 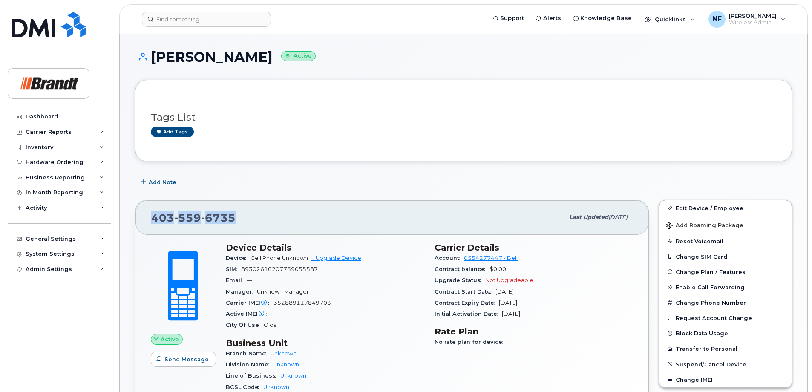 I want to click on span: Add Roaming Package, so click(x=705, y=226).